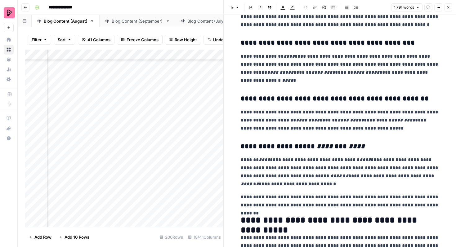 The height and width of the screenshot is (247, 456). Describe the element at coordinates (40, 237) in the screenshot. I see `button: Add Row` at that location.